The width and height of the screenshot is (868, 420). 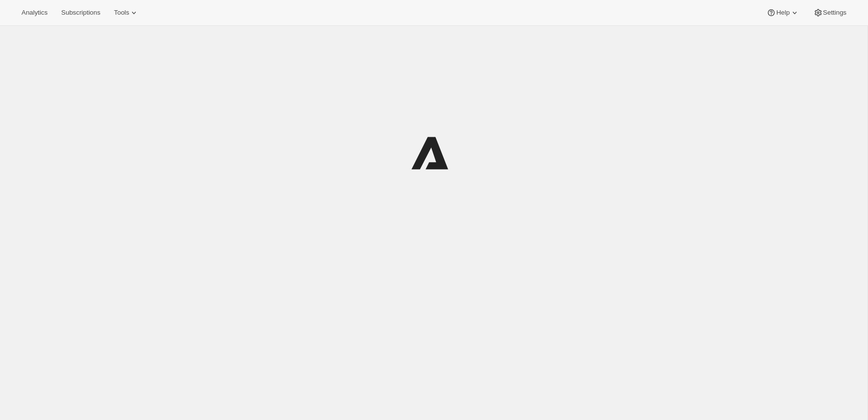 What do you see at coordinates (81, 13) in the screenshot?
I see `span: Subscriptions` at bounding box center [81, 13].